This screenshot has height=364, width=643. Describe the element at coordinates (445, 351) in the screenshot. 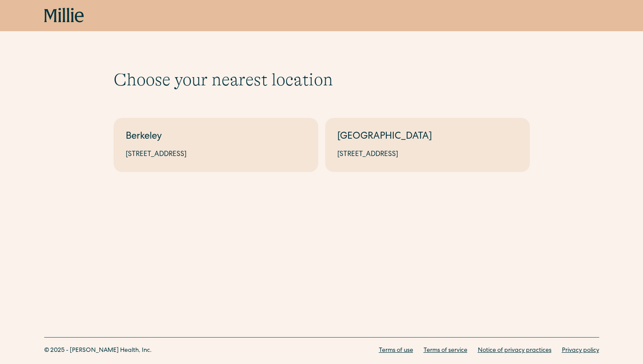

I see `a: Terms of service` at that location.